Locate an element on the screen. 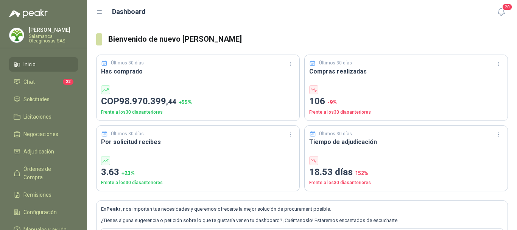 This screenshot has width=517, height=230. span: 152 % is located at coordinates (361, 173).